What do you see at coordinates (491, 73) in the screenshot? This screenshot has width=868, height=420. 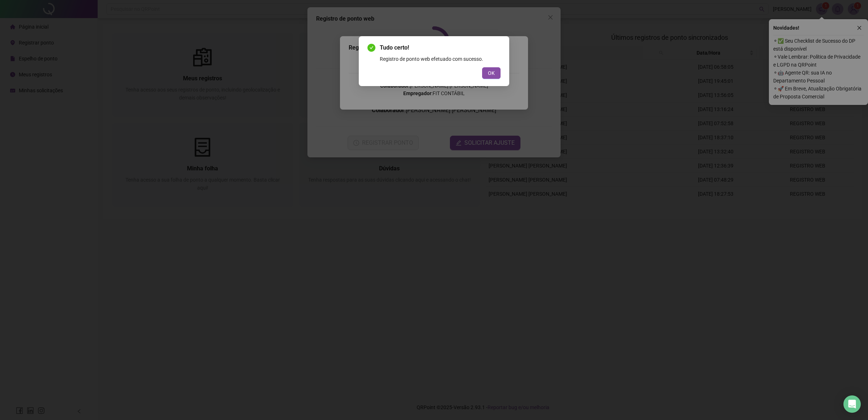 I see `button: OK` at bounding box center [491, 73].